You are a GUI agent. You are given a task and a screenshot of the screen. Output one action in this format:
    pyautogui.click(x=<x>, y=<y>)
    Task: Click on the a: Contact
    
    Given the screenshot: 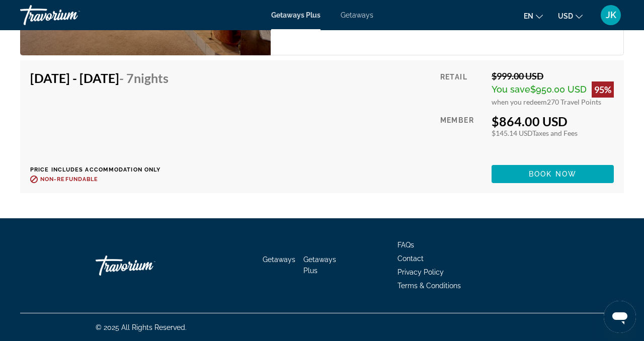 What is the action you would take?
    pyautogui.click(x=411, y=259)
    